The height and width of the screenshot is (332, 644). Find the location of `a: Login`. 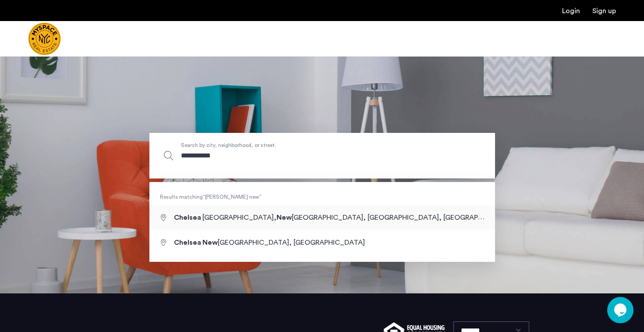

a: Login is located at coordinates (571, 11).